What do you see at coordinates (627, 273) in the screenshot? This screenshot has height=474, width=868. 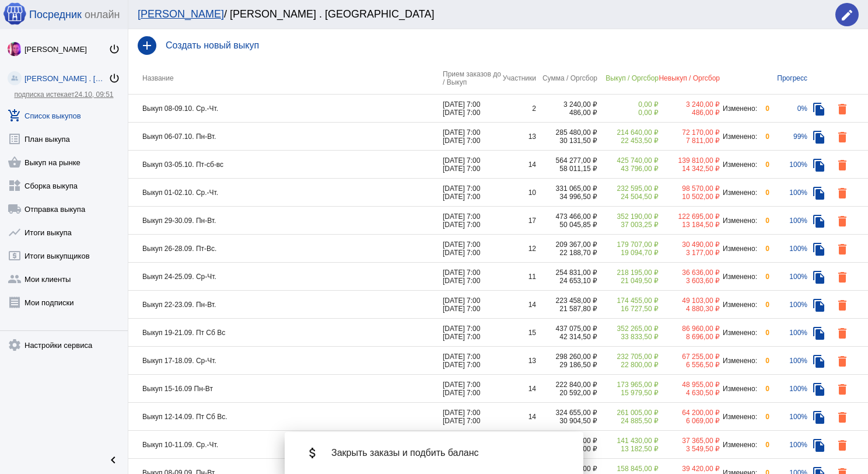 I see `div: 218 195,00 ₽` at bounding box center [627, 273].